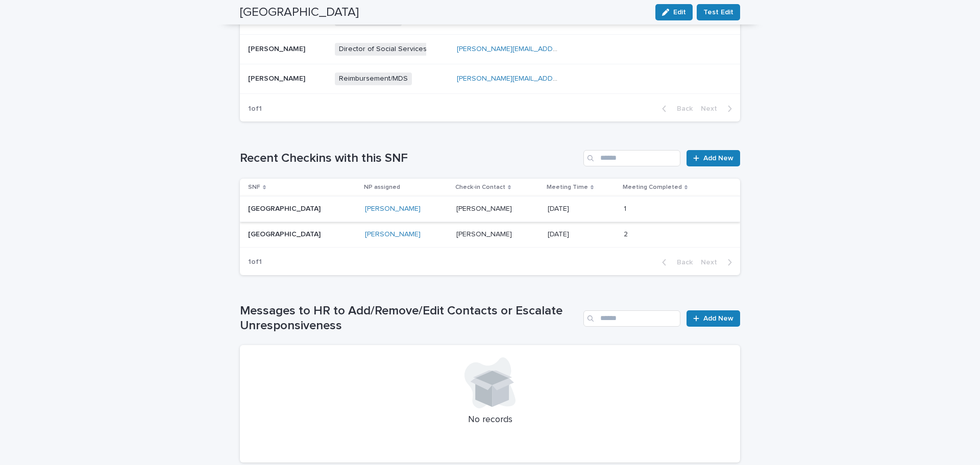 This screenshot has width=980, height=465. What do you see at coordinates (567, 187) in the screenshot?
I see `p: Meeting Time` at bounding box center [567, 187].